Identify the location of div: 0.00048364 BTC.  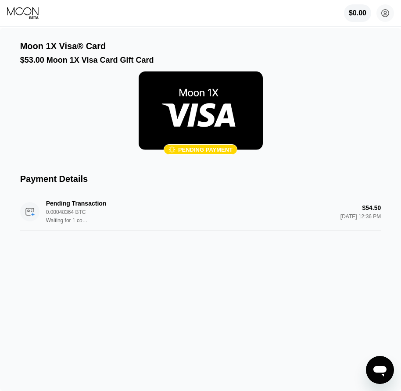
(68, 212).